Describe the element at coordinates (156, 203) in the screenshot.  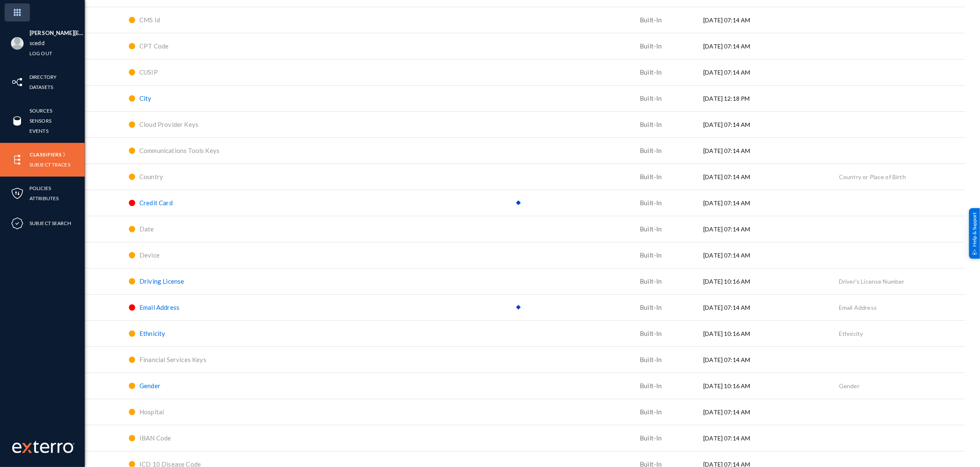
I see `a: Credit Card` at that location.